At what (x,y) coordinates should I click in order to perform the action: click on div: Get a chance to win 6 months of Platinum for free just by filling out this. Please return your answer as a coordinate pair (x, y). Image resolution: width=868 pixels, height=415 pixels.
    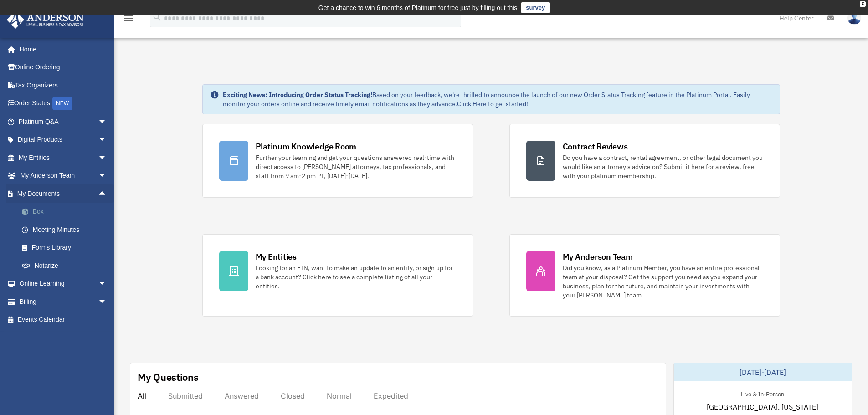
    Looking at the image, I should click on (418, 7).